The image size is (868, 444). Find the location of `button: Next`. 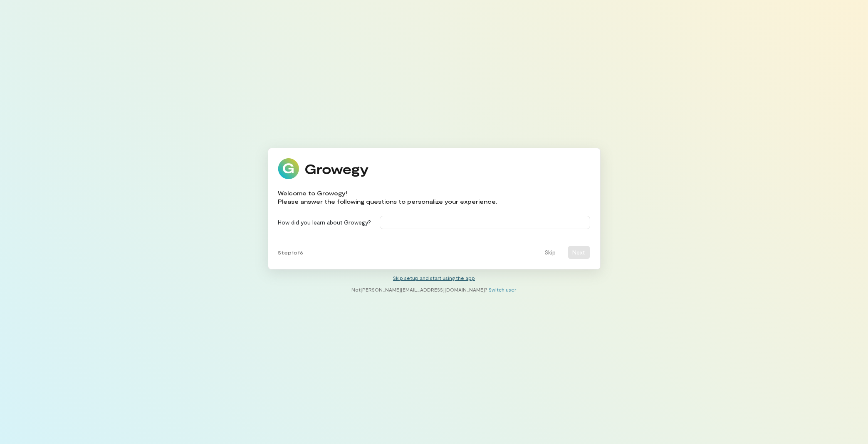

button: Next is located at coordinates (580, 252).